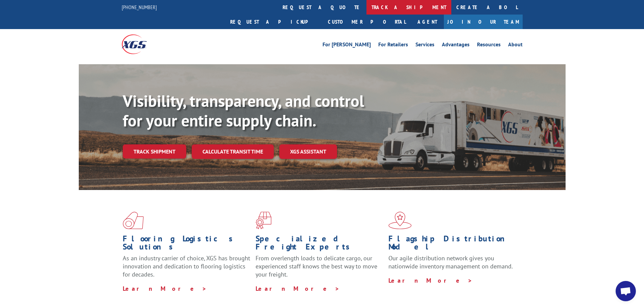  I want to click on a: Customer Portal, so click(367, 21).